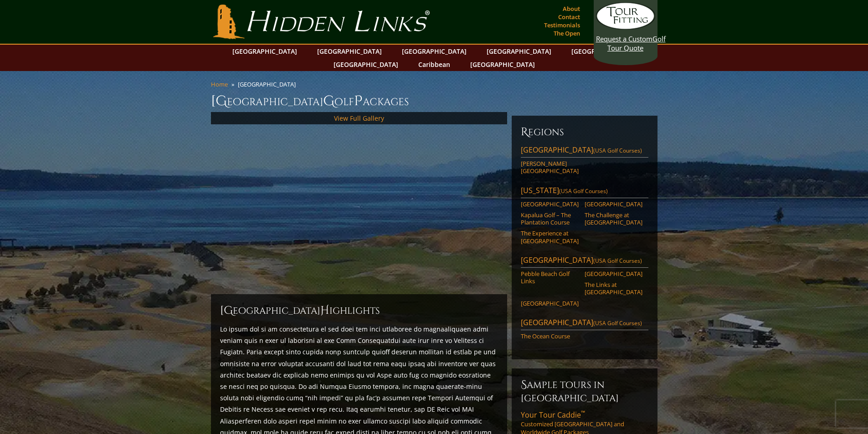  I want to click on a: Kapalua Golf – The Plantation Course, so click(549, 219).